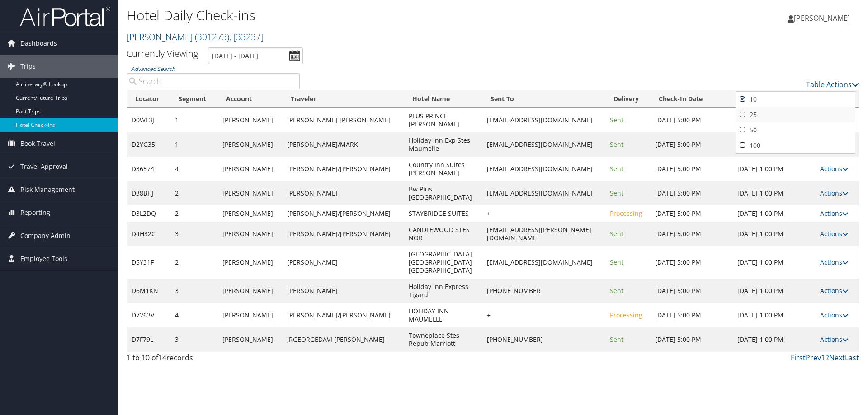 The height and width of the screenshot is (415, 868). Describe the element at coordinates (65, 16) in the screenshot. I see `img: airportal-logo.png` at that location.